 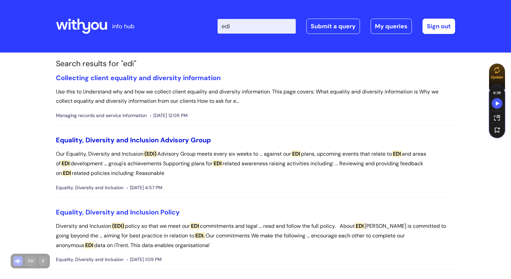 What do you see at coordinates (133, 140) in the screenshot?
I see `a: Equality, Diversity and Inclusion Advisory Group` at bounding box center [133, 140].